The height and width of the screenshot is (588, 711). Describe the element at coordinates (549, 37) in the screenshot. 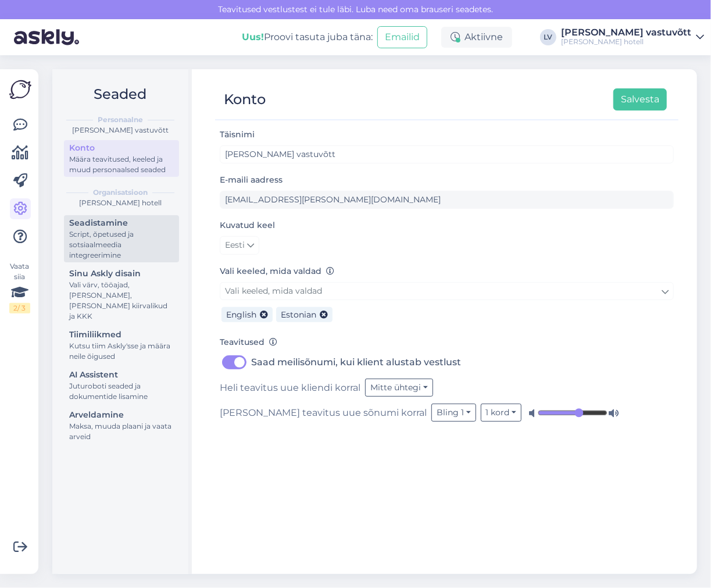

I see `div: LV` at that location.